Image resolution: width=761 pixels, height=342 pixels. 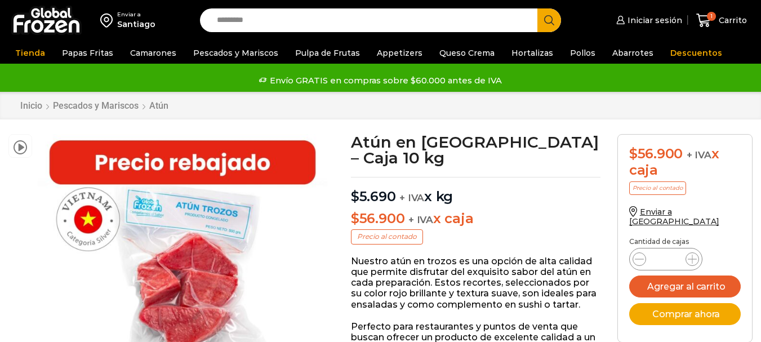 I want to click on span: Carrito, so click(x=731, y=20).